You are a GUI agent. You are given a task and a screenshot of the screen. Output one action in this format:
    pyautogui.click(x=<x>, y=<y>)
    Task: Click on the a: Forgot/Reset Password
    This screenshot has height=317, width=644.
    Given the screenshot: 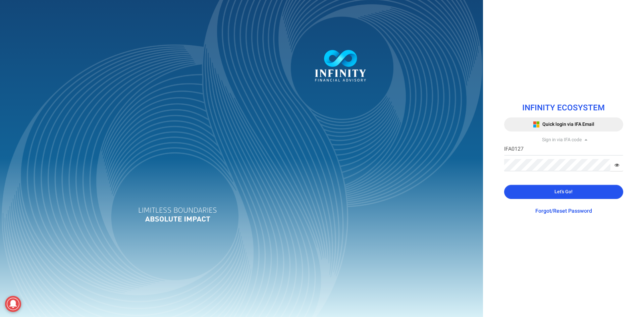 What is the action you would take?
    pyautogui.click(x=563, y=211)
    